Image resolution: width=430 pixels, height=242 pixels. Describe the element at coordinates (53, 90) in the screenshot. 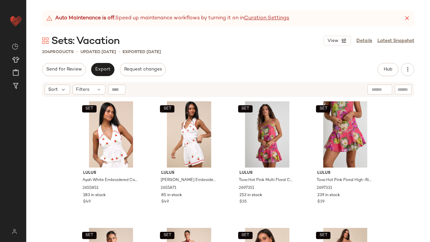

I see `span: Sort` at that location.